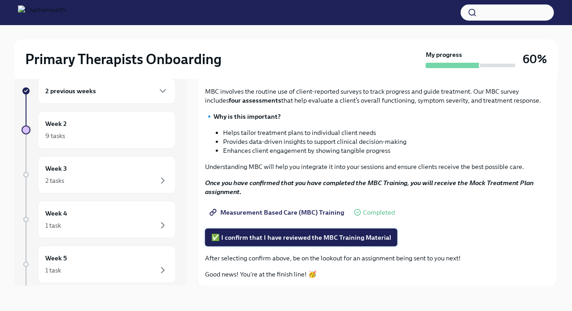 This screenshot has width=572, height=311. What do you see at coordinates (99, 265) in the screenshot?
I see `a: Week 51 task` at bounding box center [99, 265].